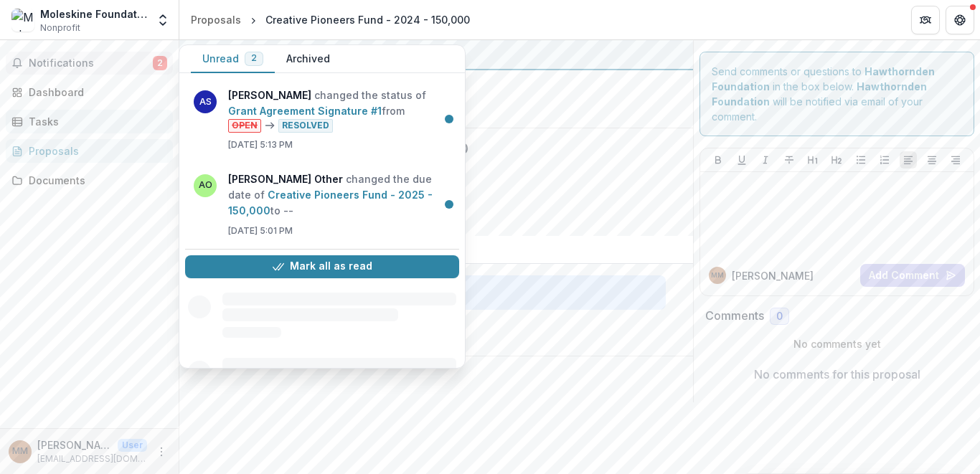 This screenshot has width=980, height=474. Describe the element at coordinates (837, 160) in the screenshot. I see `button: Heading 2` at that location.